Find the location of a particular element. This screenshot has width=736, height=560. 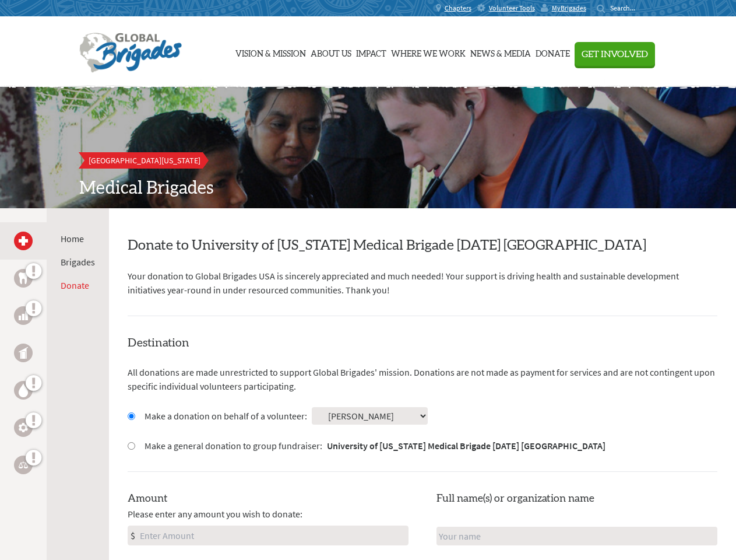

img: Dental is located at coordinates (24, 277).